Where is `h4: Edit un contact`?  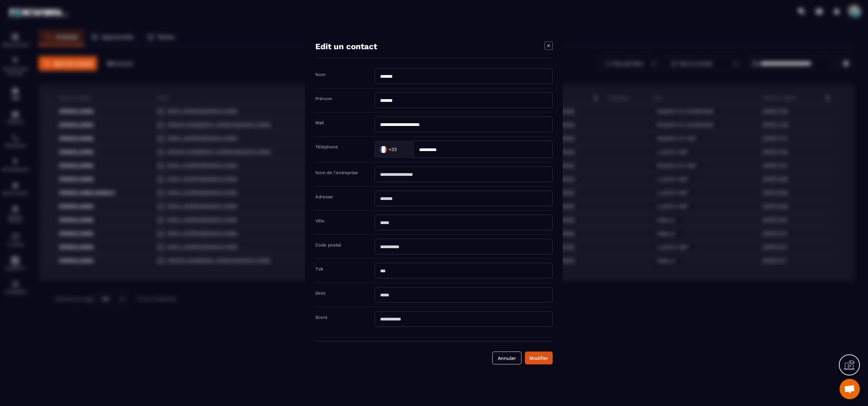
h4: Edit un contact is located at coordinates (346, 47).